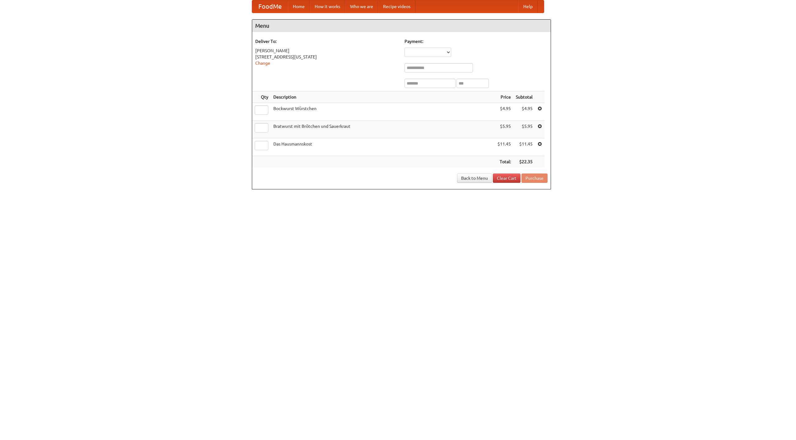 The width and height of the screenshot is (796, 440). What do you see at coordinates (261, 97) in the screenshot?
I see `th: Qty` at bounding box center [261, 97].